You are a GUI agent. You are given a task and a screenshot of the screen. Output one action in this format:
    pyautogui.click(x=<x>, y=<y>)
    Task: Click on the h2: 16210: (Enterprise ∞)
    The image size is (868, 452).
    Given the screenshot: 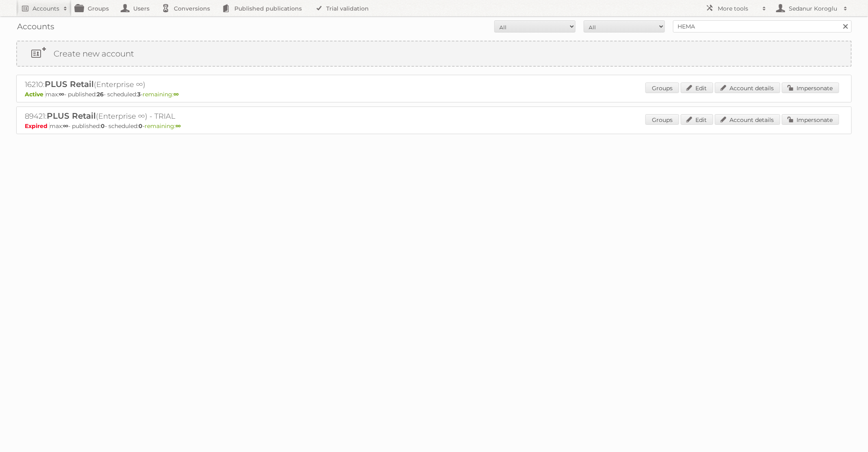 What is the action you would take?
    pyautogui.click(x=167, y=85)
    